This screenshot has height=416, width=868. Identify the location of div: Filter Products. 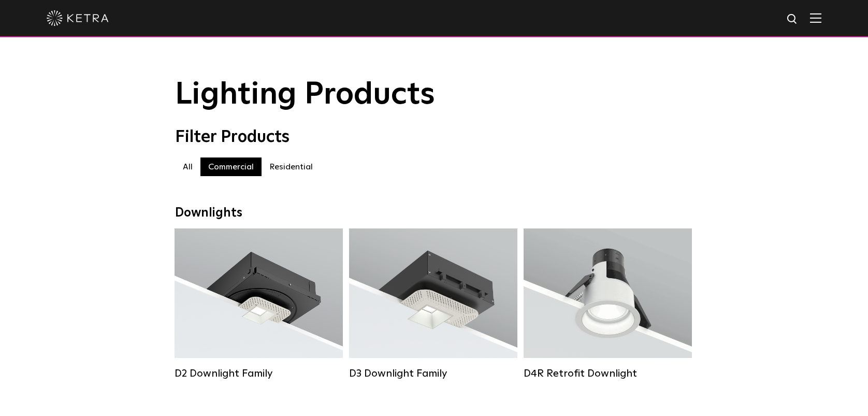
(434, 137).